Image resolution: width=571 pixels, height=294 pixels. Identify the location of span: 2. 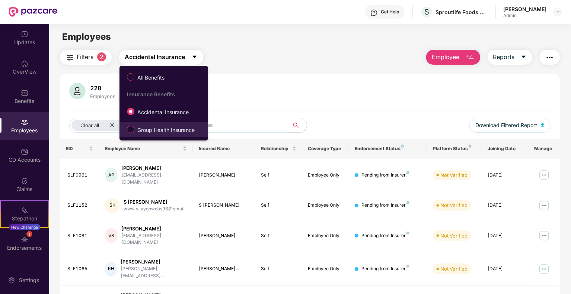
(102, 57).